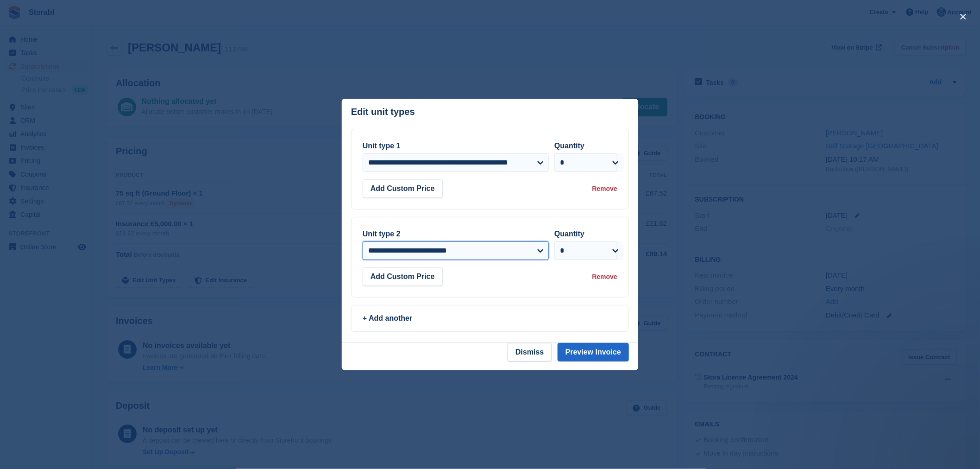  Describe the element at coordinates (383, 112) in the screenshot. I see `p: Edit unit types` at that location.